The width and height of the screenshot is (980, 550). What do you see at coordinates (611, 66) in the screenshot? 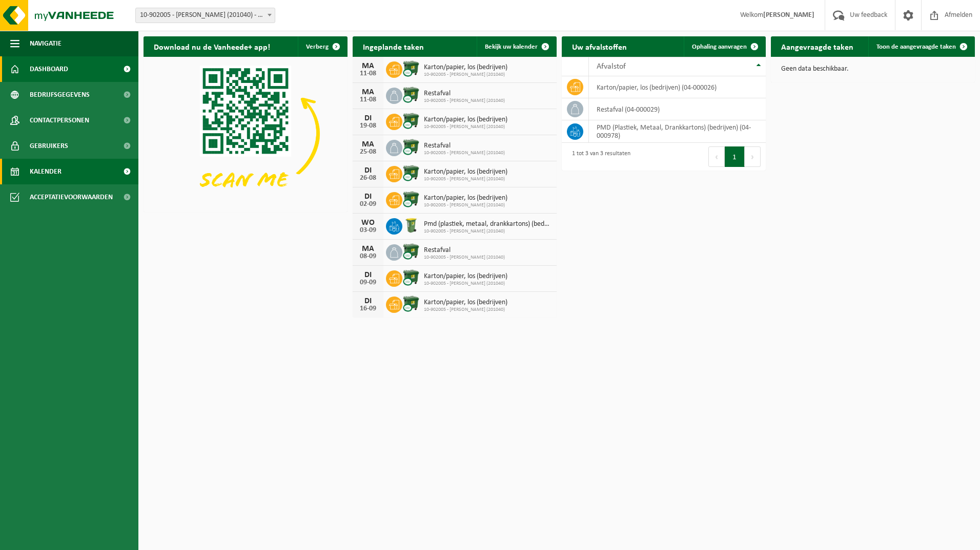
I see `span: Afvalstof` at bounding box center [611, 66].